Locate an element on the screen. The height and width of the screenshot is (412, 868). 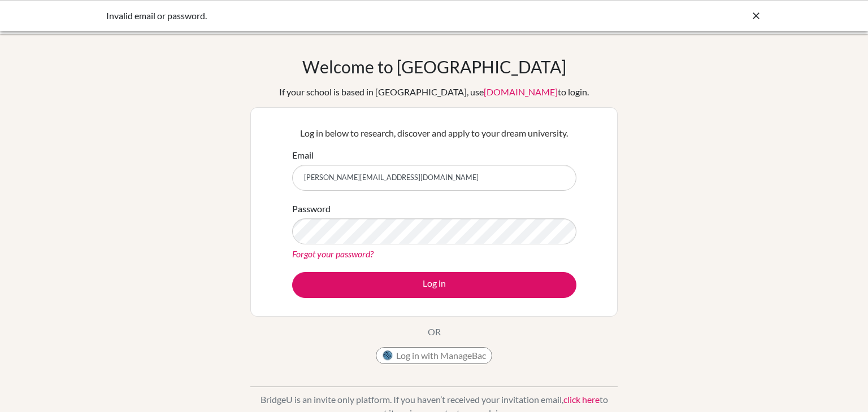
button: Log in is located at coordinates (434, 285).